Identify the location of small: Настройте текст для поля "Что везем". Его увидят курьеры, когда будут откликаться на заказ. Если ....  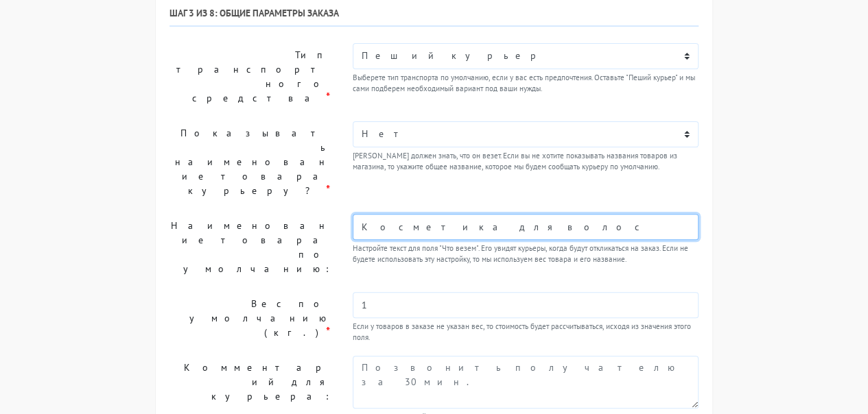
(525, 254).